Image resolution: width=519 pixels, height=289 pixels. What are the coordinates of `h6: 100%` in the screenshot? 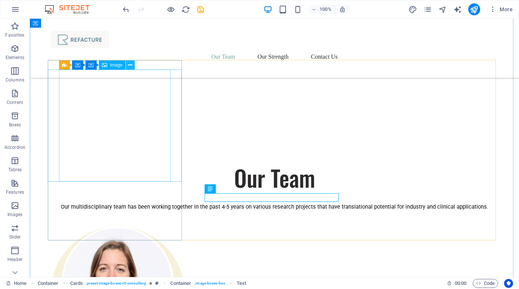 It's located at (325, 9).